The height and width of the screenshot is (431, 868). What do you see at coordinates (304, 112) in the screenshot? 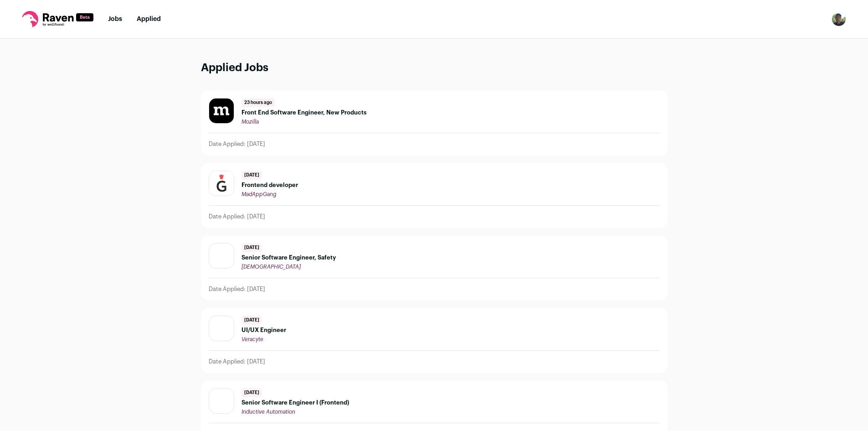
I see `span: Front End Software Engineer, New Products` at bounding box center [304, 112].